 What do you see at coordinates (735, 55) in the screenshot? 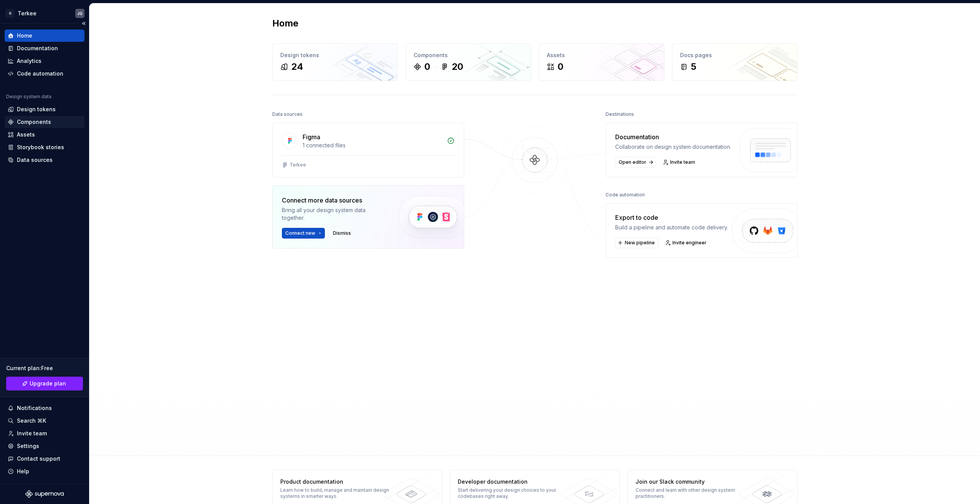
I see `div: Docs pages` at bounding box center [735, 55].